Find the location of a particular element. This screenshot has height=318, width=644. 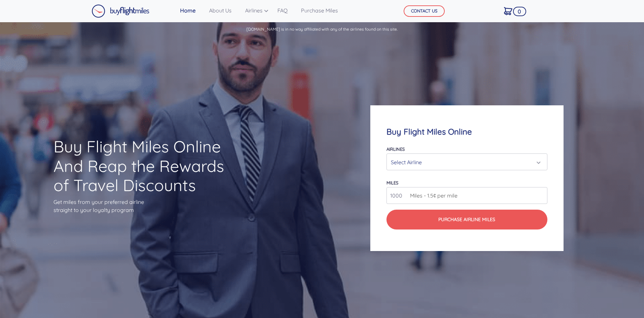

h1: Buy Flight Miles Online And Reap the Rewards of Travel Discounts is located at coordinates (145, 166).